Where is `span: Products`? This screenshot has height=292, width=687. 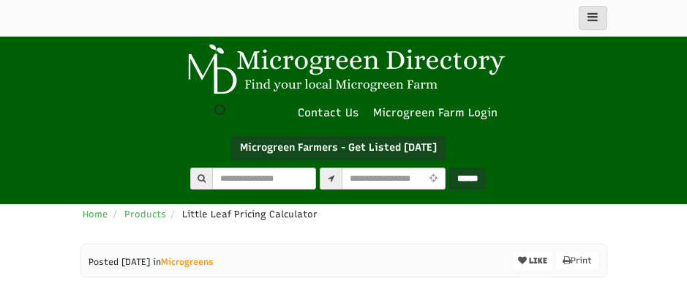 span: Products is located at coordinates (145, 214).